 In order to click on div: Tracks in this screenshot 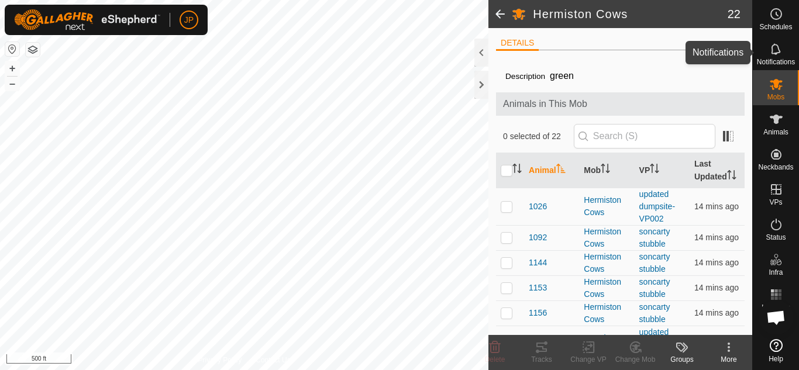, I will do `click(542, 360)`.